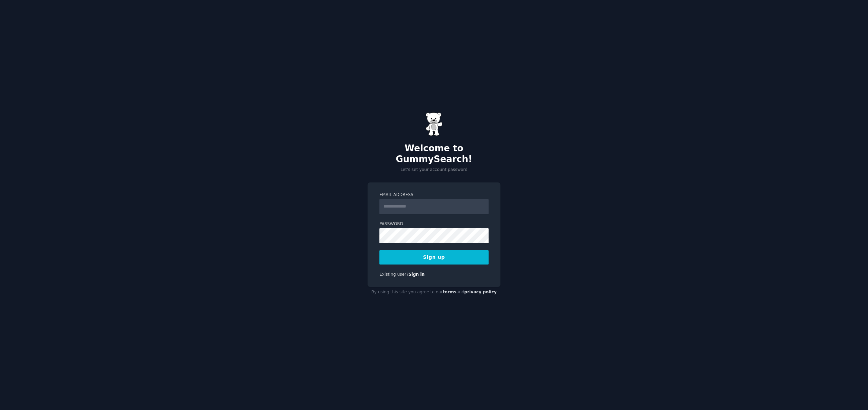 The width and height of the screenshot is (868, 410). What do you see at coordinates (394, 275) in the screenshot?
I see `span: Existing user?` at bounding box center [394, 275].